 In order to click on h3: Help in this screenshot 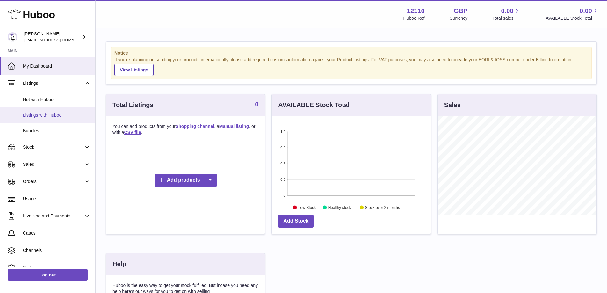, I will do `click(119, 264)`.